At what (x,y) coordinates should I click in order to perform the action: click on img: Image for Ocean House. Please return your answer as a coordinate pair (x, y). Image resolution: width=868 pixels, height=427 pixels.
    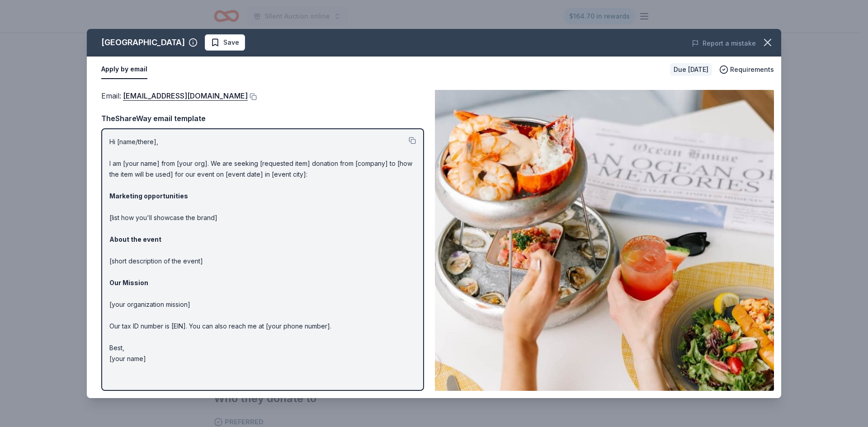
    Looking at the image, I should click on (604, 241).